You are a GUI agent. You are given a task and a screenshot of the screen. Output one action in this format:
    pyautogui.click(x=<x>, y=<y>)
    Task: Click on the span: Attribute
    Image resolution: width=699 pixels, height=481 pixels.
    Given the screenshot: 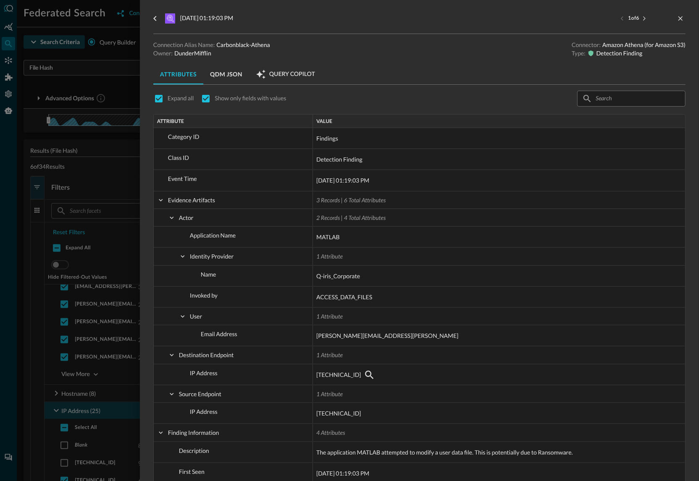 What is the action you would take?
    pyautogui.click(x=170, y=121)
    